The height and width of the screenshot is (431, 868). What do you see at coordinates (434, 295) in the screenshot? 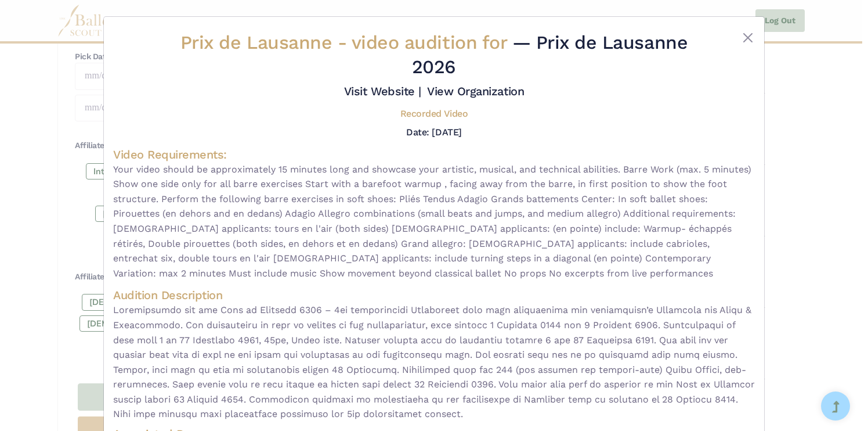
I see `h4: Audition Description` at bounding box center [434, 295].